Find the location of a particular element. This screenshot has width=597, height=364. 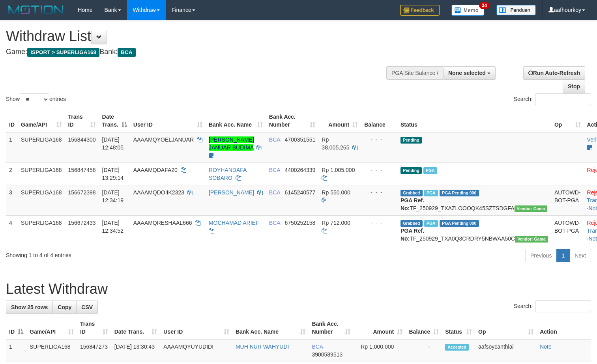

a: Show 25 rows is located at coordinates (29, 307).